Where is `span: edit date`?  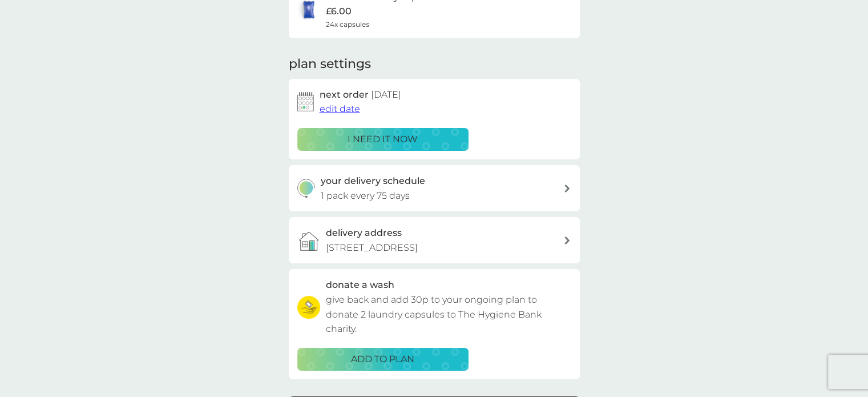 span: edit date is located at coordinates (340, 108).